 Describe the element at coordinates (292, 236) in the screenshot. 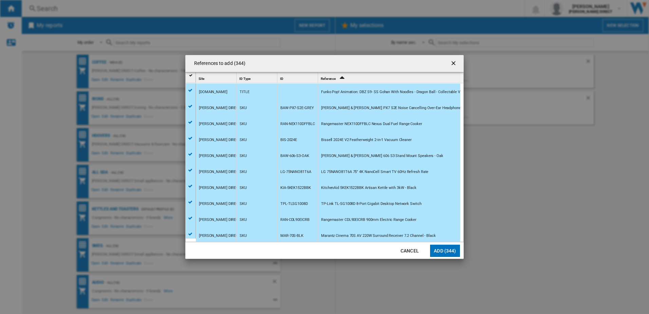

I see `div: MAR-70S-BLK` at that location.